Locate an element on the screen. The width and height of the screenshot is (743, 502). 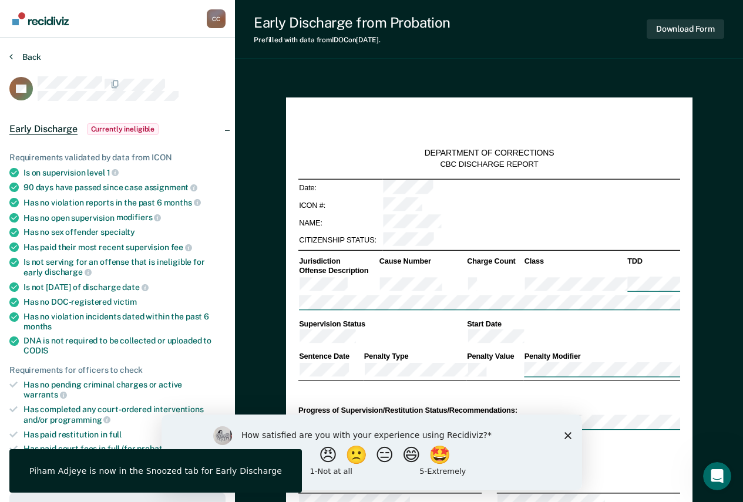
span: modifiers is located at coordinates (139, 217).